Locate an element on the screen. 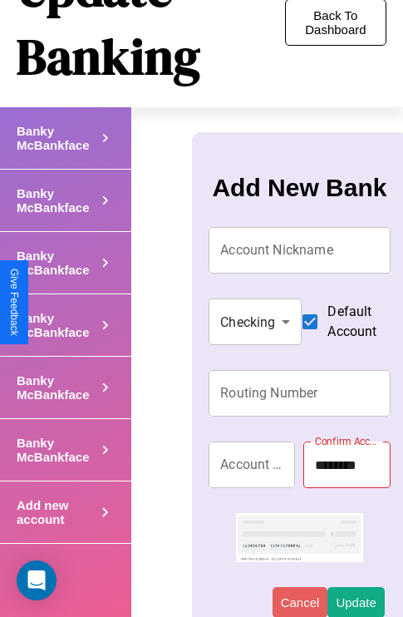  div: Open Intercom Messenger is located at coordinates (37, 580).